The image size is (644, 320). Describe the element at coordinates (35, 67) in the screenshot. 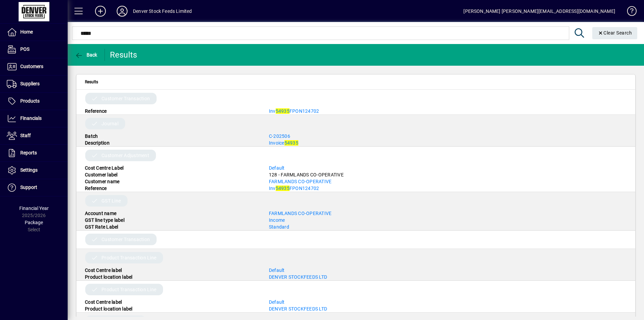

I see `a: Customers` at that location.